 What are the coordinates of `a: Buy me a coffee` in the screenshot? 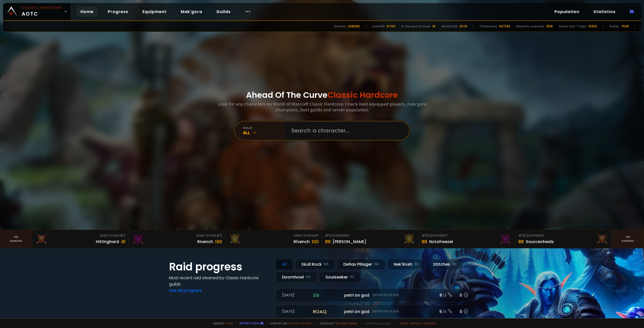 It's located at (301, 323).